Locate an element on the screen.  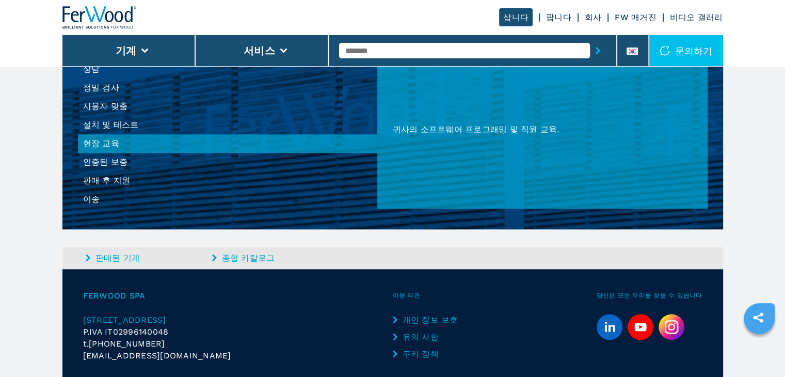
li: 이송 is located at coordinates (228, 199).